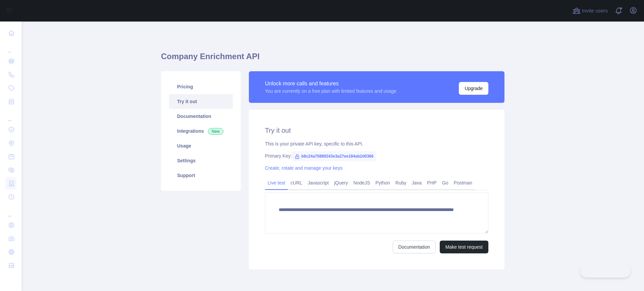 Image resolution: width=644 pixels, height=291 pixels. Describe the element at coordinates (201, 101) in the screenshot. I see `a: Try it out` at that location.